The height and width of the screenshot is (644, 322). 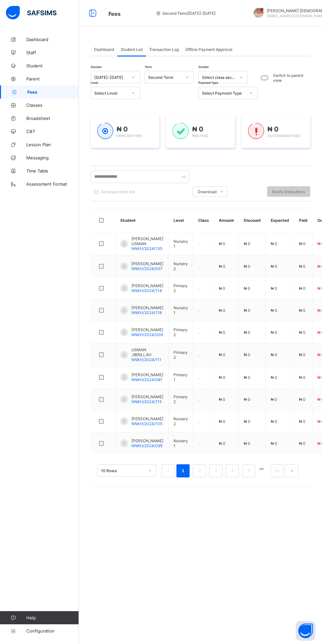 I want to click on li: 2, so click(x=200, y=471).